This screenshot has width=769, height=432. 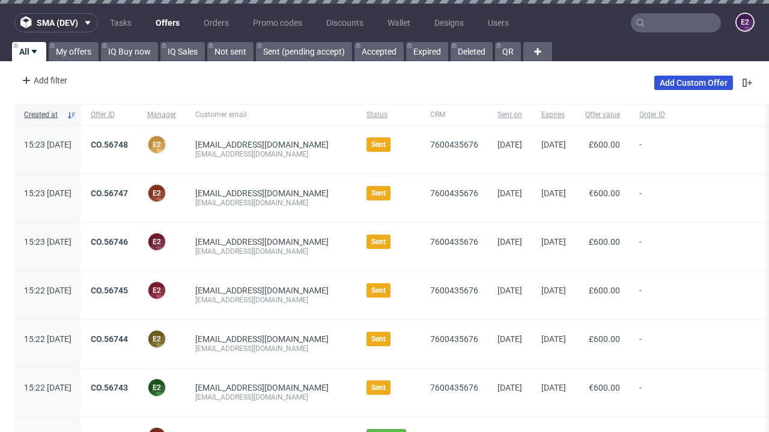 What do you see at coordinates (230, 52) in the screenshot?
I see `a: Not sent` at bounding box center [230, 52].